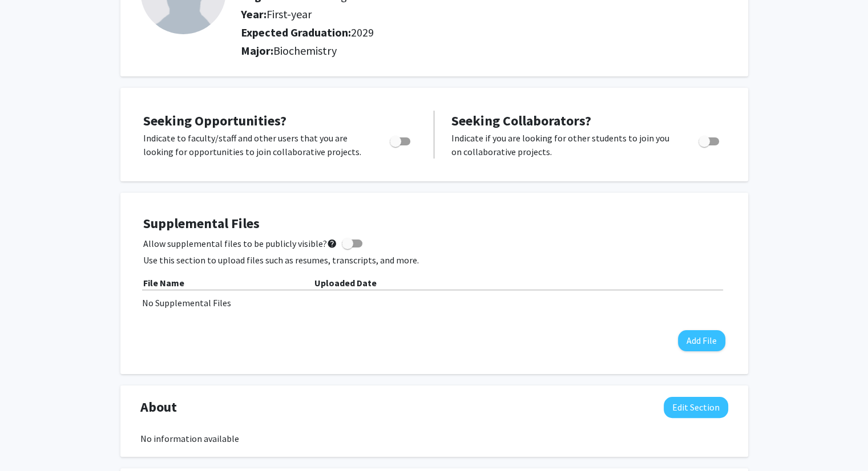 This screenshot has height=471, width=868. Describe the element at coordinates (215, 120) in the screenshot. I see `span: Seeking Opportunities?` at that location.